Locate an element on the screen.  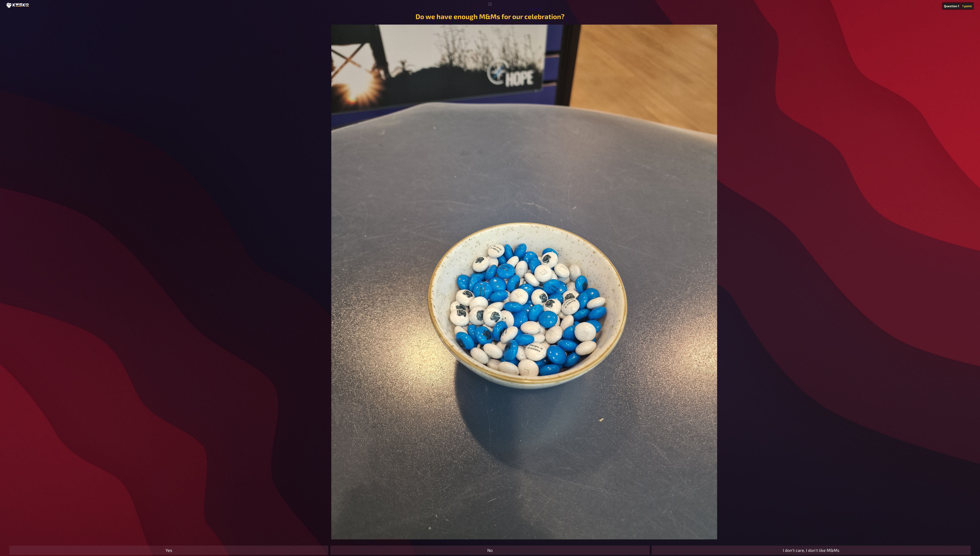
div: Question 1 is located at coordinates (952, 5).